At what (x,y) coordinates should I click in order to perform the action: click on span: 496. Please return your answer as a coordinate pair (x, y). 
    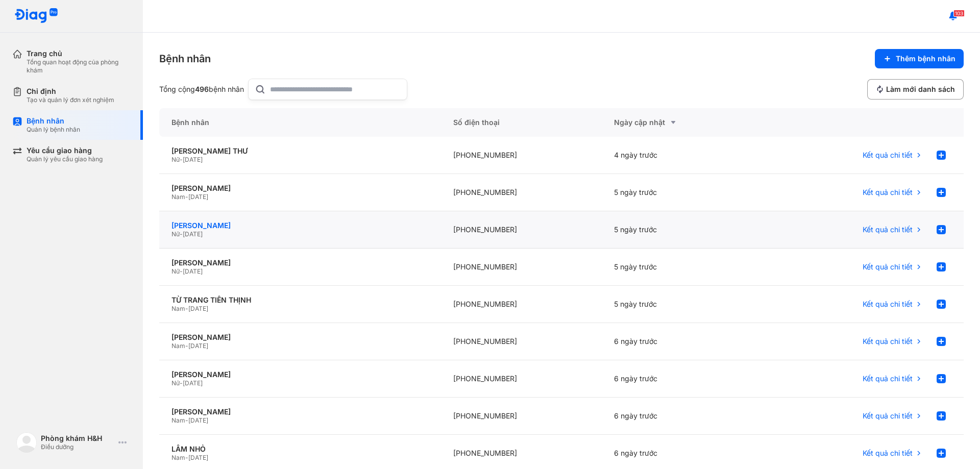
    Looking at the image, I should click on (202, 89).